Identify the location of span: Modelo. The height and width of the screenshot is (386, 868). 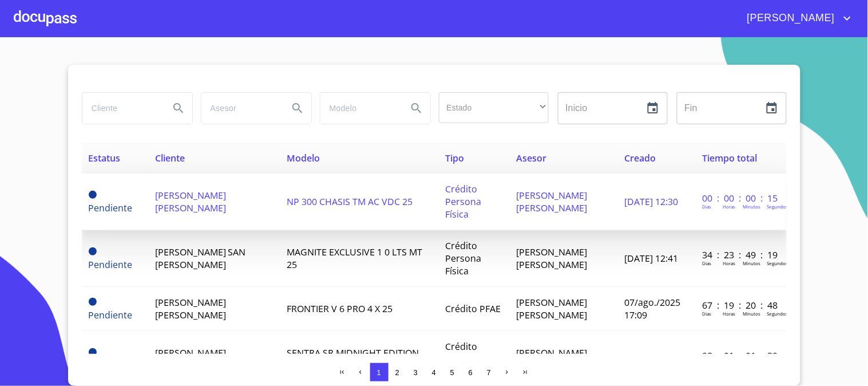
(303, 158).